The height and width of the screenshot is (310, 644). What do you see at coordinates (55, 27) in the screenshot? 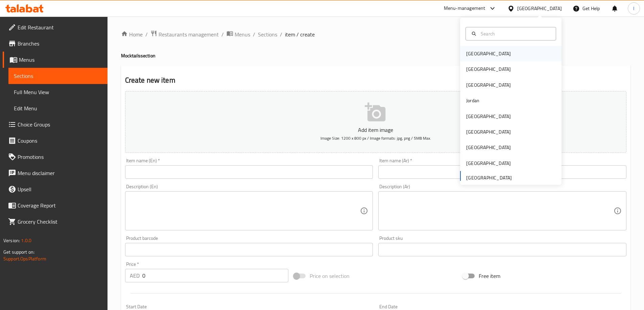
I see `a: Edit Restaurant` at bounding box center [55, 27].